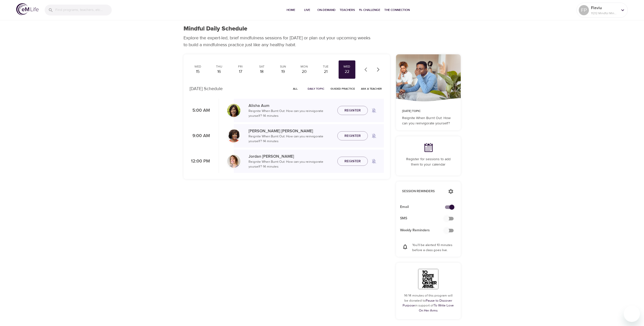 The image size is (644, 326). What do you see at coordinates (422, 192) in the screenshot?
I see `p: Session Reminders` at bounding box center [422, 192].